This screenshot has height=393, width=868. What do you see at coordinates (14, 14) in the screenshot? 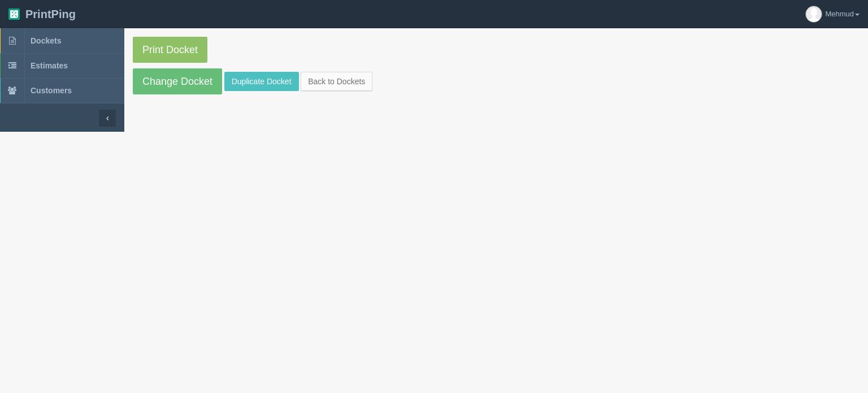
I see `img: logo-3e63b451c926e2ac314895c53de4908e5d424f24456219fb08d385ab2e579770.png` at bounding box center [14, 14].